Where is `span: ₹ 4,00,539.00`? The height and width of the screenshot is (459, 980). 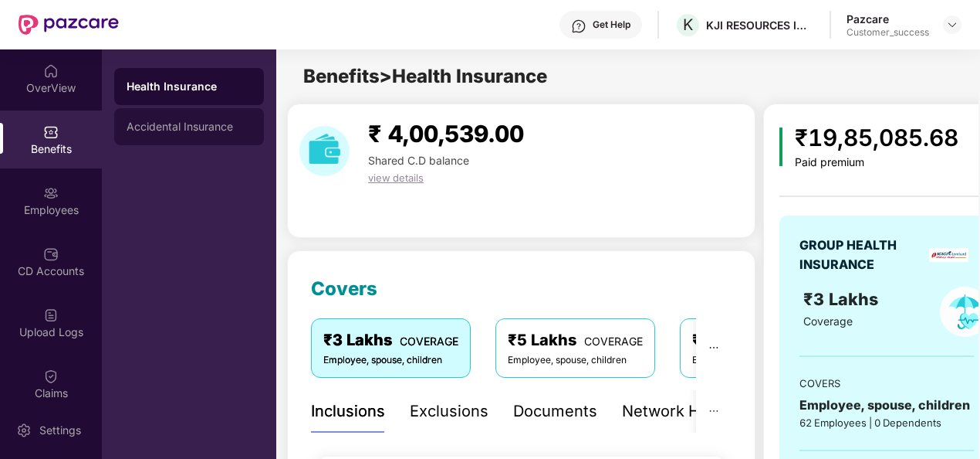
span: ₹ 4,00,539.00 is located at coordinates (446, 134).